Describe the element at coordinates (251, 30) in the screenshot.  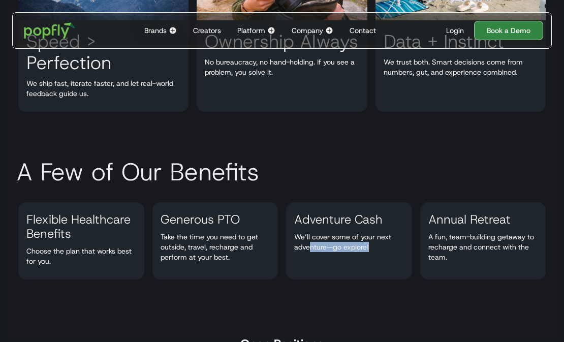
I see `div: Platform` at that location.